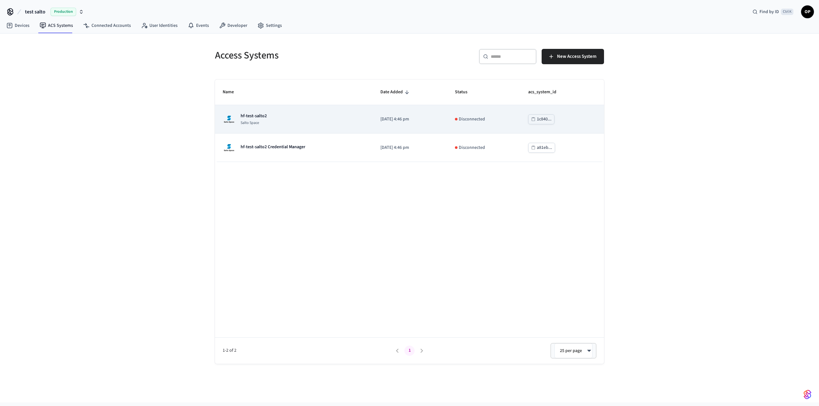 The height and width of the screenshot is (406, 819). I want to click on button: 1c840..., so click(541, 119).